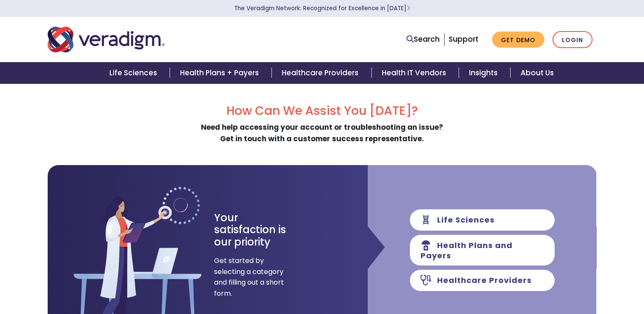 Image resolution: width=644 pixels, height=314 pixels. Describe the element at coordinates (134, 73) in the screenshot. I see `a: Life Sciences` at that location.